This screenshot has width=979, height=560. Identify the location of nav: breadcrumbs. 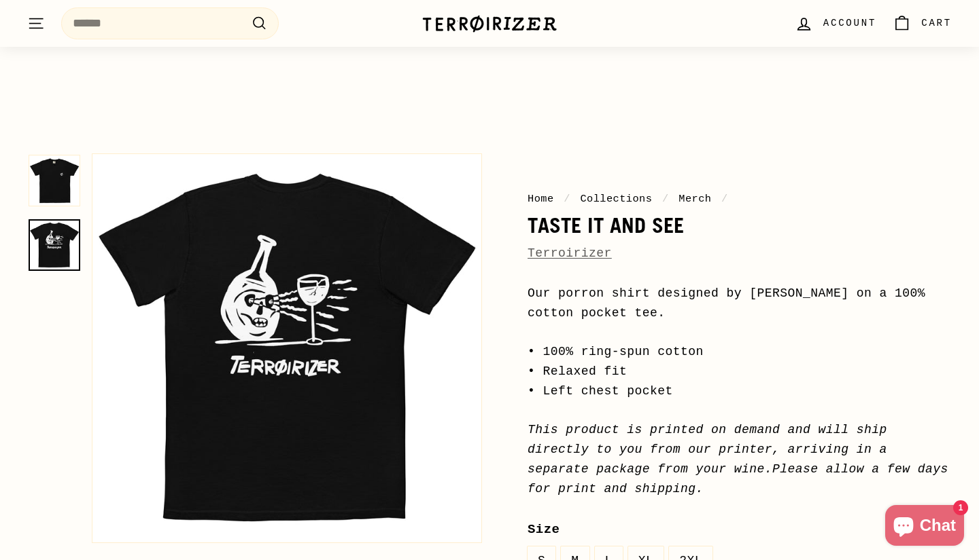
(740, 199).